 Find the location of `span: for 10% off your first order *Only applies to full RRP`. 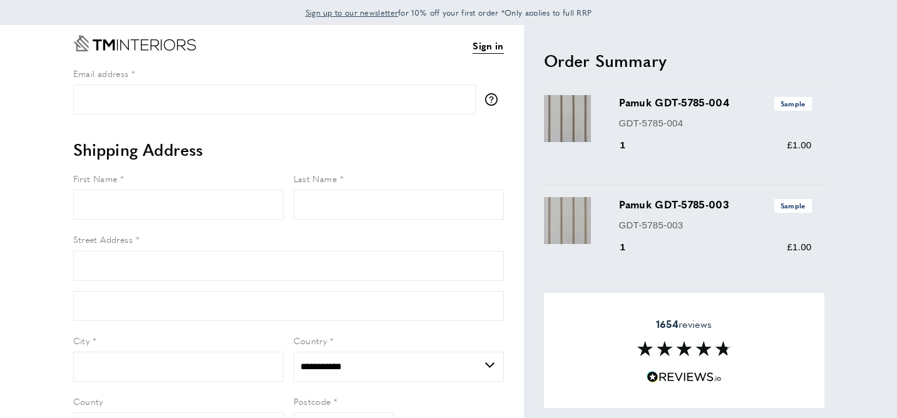

span: for 10% off your first order *Only applies to full RRP is located at coordinates (449, 13).